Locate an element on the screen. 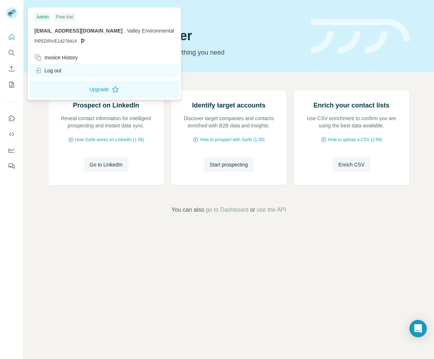  h2: Enrich your contact lists is located at coordinates (351, 105).